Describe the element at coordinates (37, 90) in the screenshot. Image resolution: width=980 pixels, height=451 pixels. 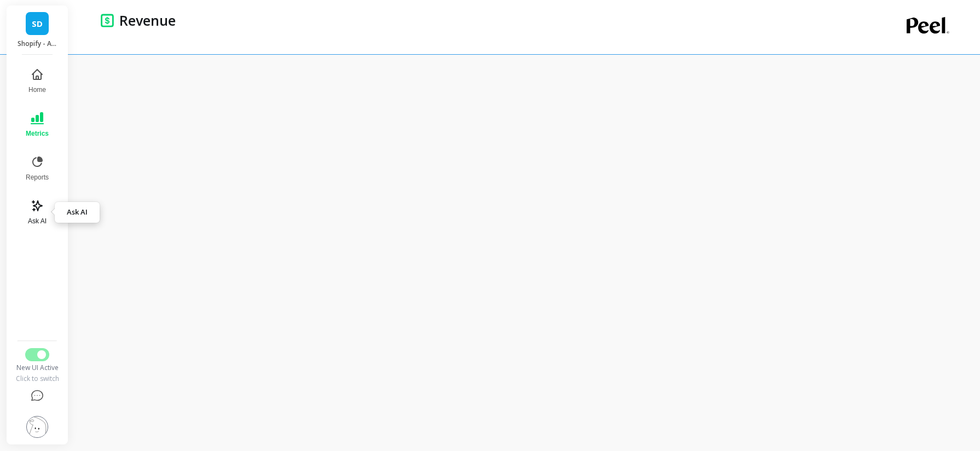
I see `span: Home` at that location.